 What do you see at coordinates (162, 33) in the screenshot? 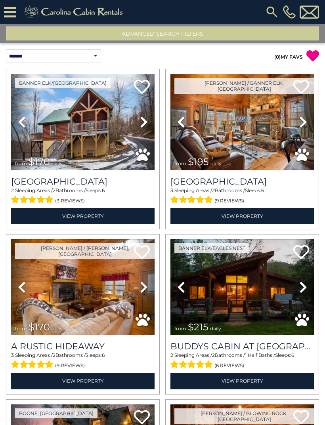
I see `button: Advanced Search Filters` at bounding box center [162, 33].